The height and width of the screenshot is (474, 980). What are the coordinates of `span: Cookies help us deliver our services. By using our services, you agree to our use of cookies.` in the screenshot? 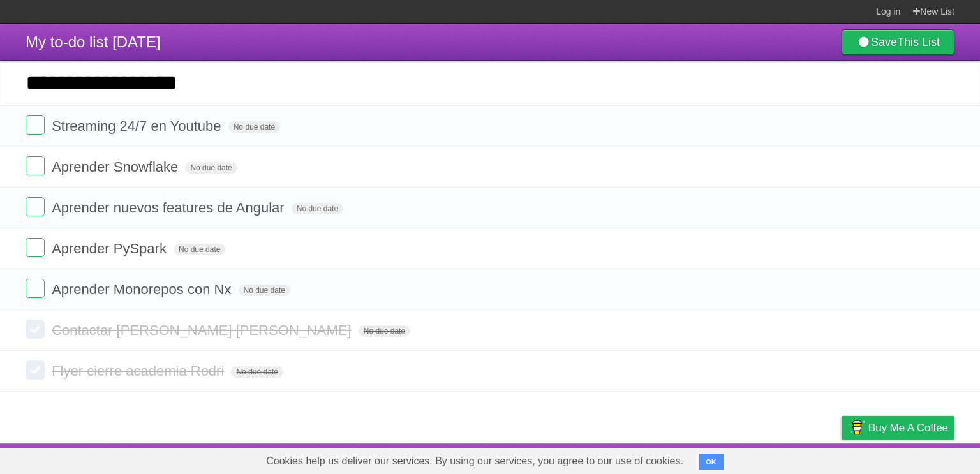 It's located at (475, 461).